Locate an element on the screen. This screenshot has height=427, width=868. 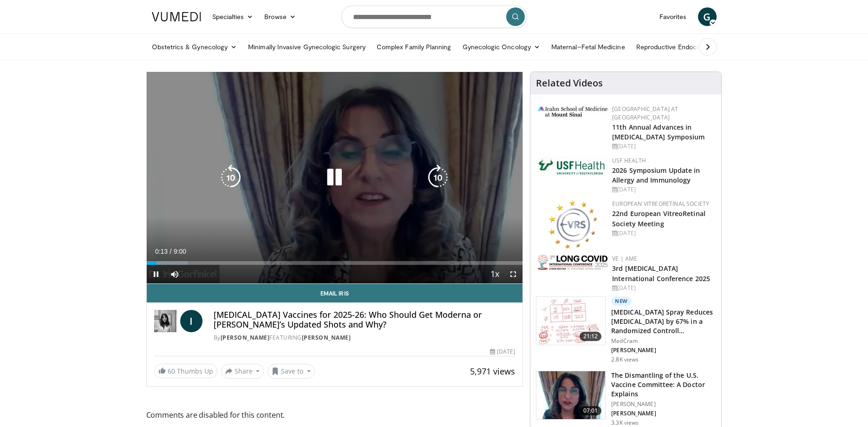
button: Playback Rate is located at coordinates (494, 274).